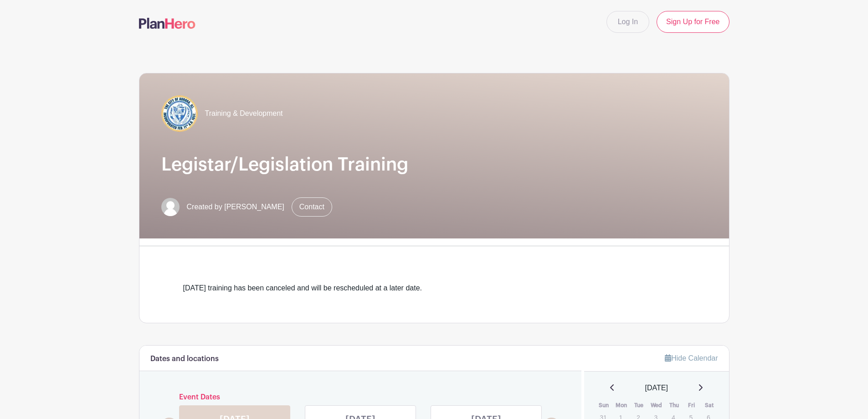  What do you see at coordinates (180, 113) in the screenshot?
I see `img: COA%20logo%20(2).jpg` at bounding box center [180, 113].